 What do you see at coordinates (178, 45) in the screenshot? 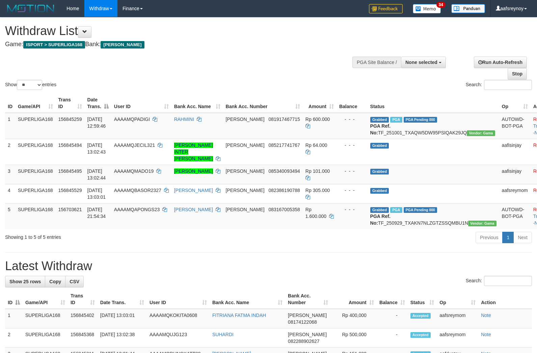
I see `h4: Game: Bank:` at bounding box center [178, 45].